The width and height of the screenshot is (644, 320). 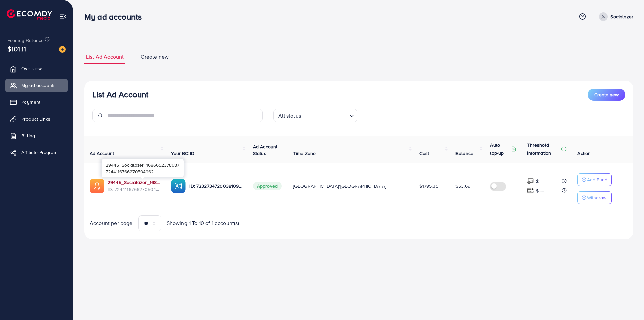 I want to click on span: All status, so click(x=289, y=115).